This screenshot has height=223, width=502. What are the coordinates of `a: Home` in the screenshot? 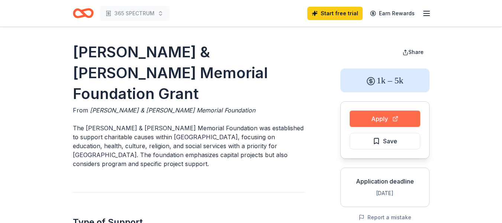 It's located at (83, 13).